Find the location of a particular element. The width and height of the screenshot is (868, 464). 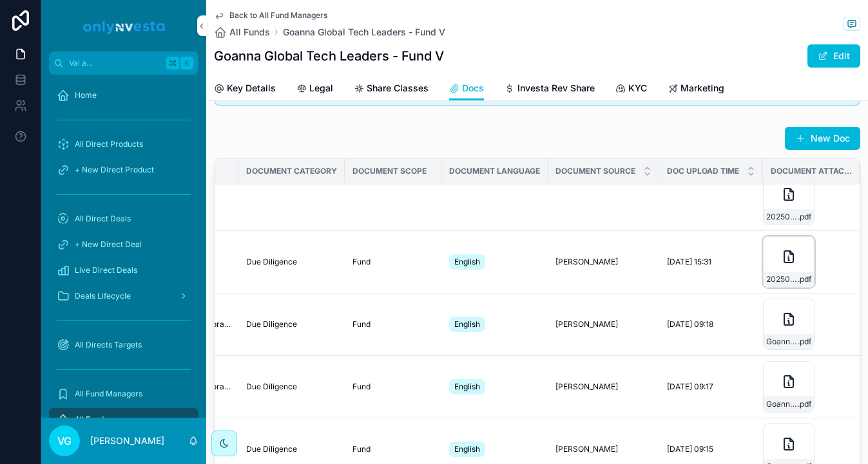

a: Marketing is located at coordinates (696, 89).